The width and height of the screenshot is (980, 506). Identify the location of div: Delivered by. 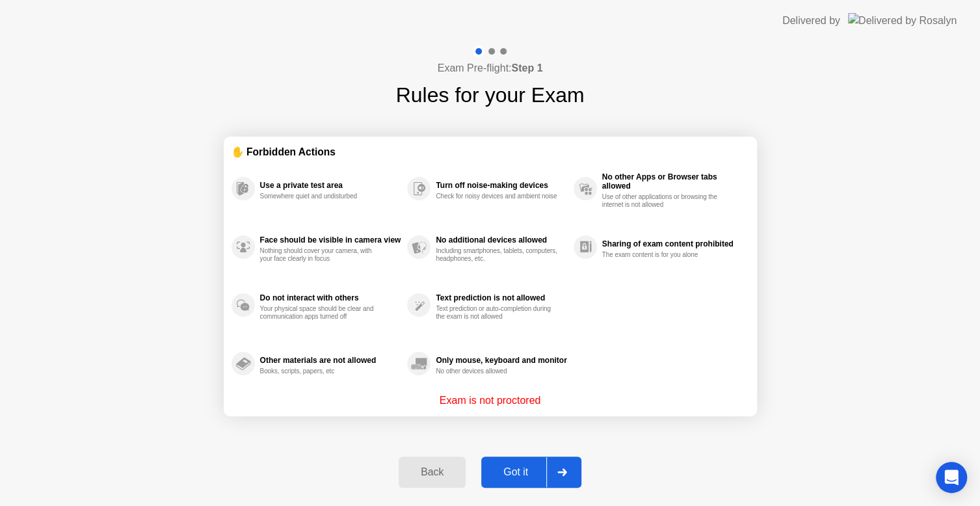
(811, 21).